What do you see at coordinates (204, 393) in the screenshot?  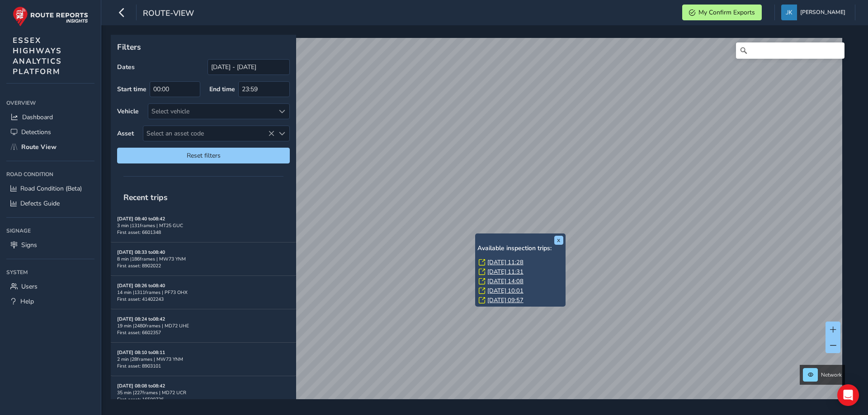 I see `div: 35 min | 227 frames | MD72 UCR` at bounding box center [204, 393].